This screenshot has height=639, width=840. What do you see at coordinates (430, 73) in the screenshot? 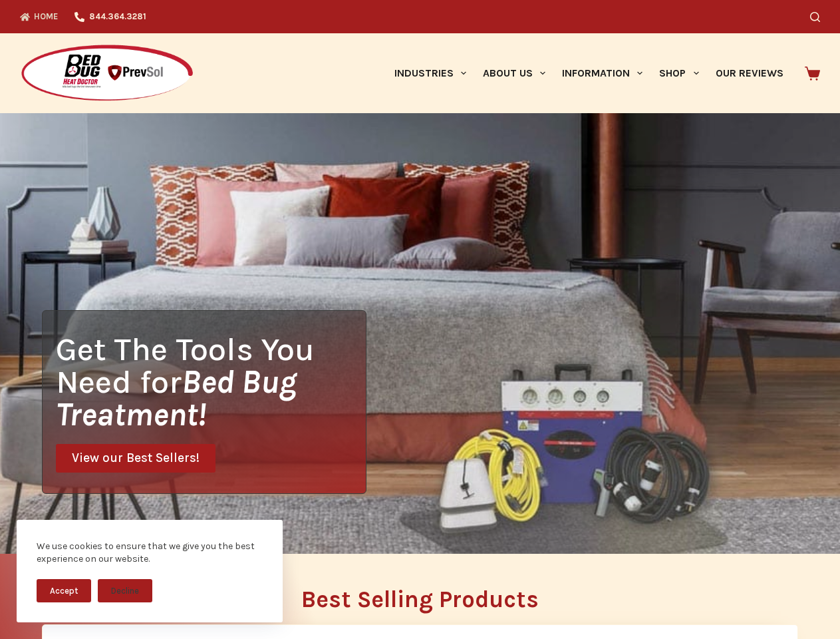
I see `a: Industries` at bounding box center [430, 73].